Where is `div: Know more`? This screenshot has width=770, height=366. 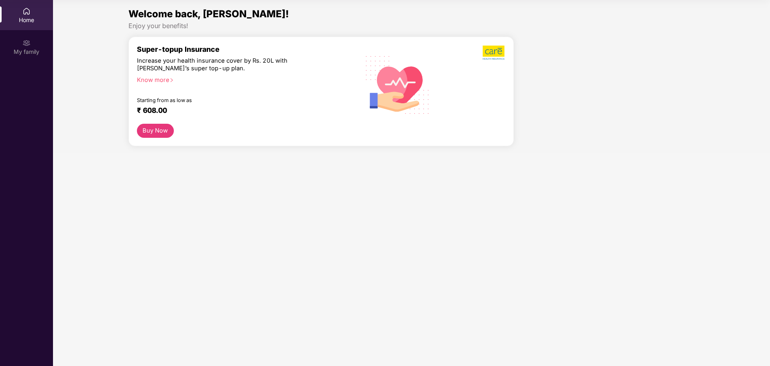
div: Know more is located at coordinates (242, 79).